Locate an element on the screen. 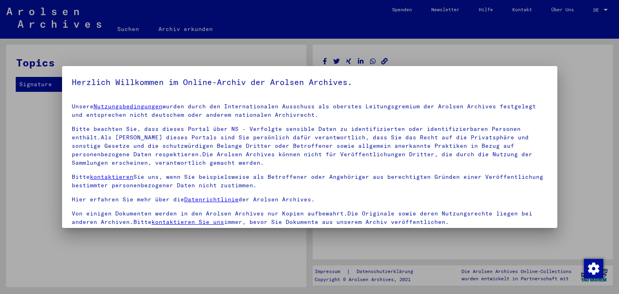  a: Datenrichtlinie is located at coordinates (211, 200).